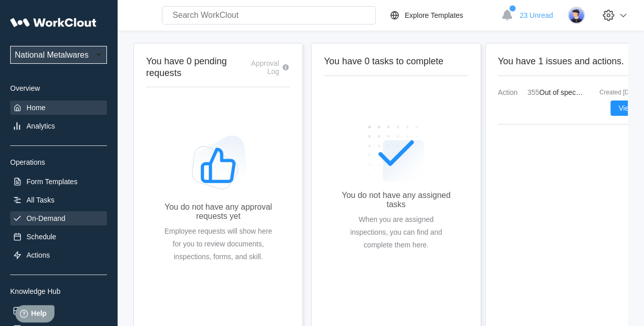 The width and height of the screenshot is (644, 326). What do you see at coordinates (46, 218) in the screenshot?
I see `div: On-Demand` at bounding box center [46, 218].